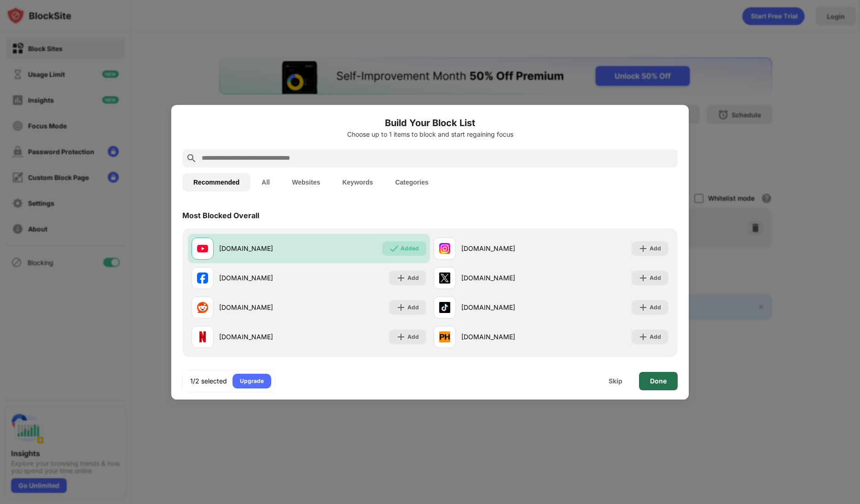 The image size is (860, 504). Describe the element at coordinates (252, 381) in the screenshot. I see `div: Upgrade` at that location.